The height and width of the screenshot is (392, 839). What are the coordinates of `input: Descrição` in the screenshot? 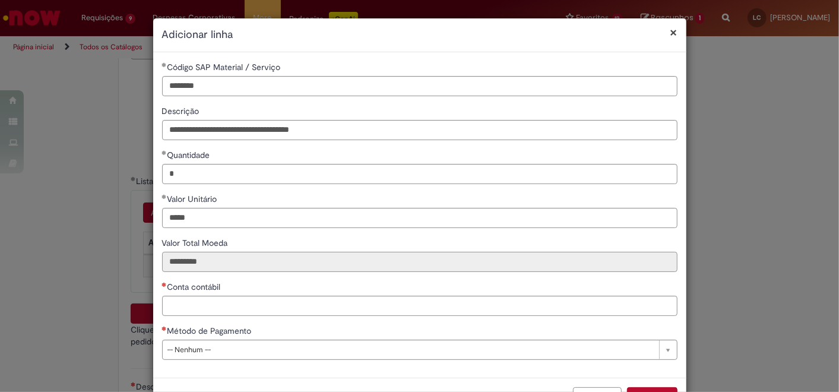 It's located at (420, 130).